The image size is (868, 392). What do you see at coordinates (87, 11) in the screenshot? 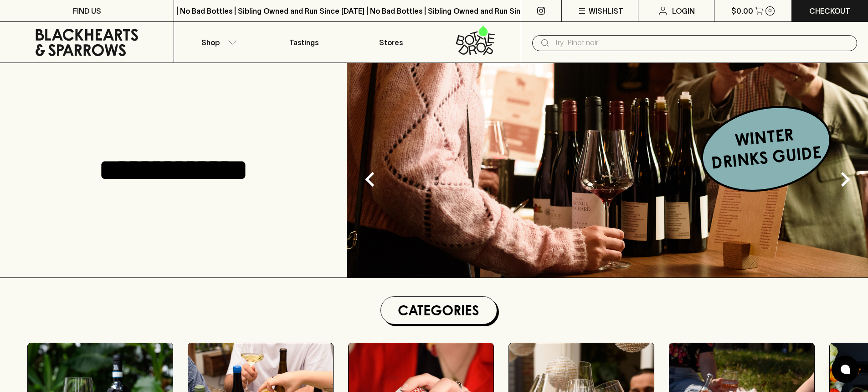
I see `p: FIND US` at bounding box center [87, 11].